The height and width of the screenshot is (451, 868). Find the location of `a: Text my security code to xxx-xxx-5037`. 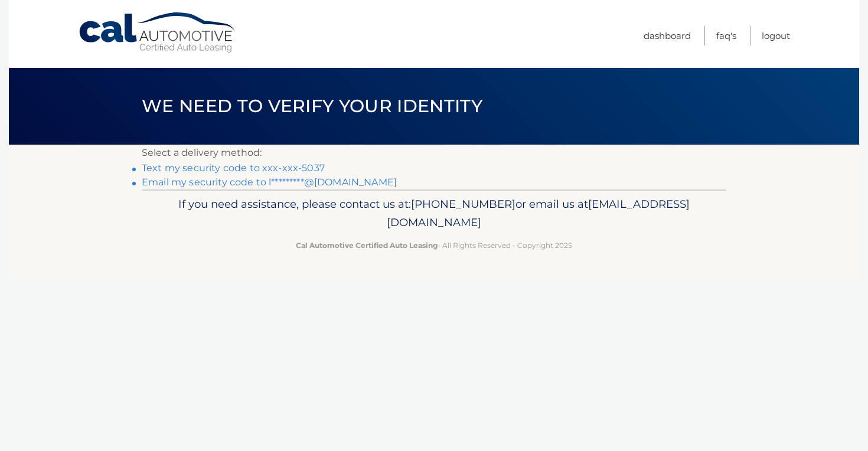

a: Text my security code to xxx-xxx-5037 is located at coordinates (233, 167).